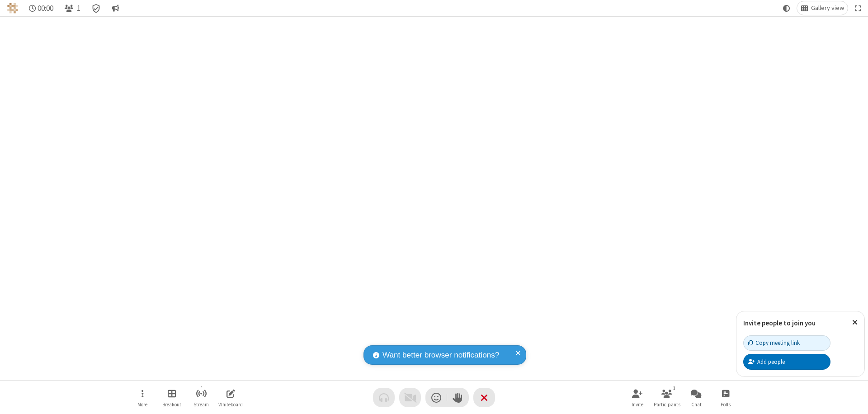  What do you see at coordinates (230, 405) in the screenshot?
I see `span: Whiteboard` at bounding box center [230, 405].